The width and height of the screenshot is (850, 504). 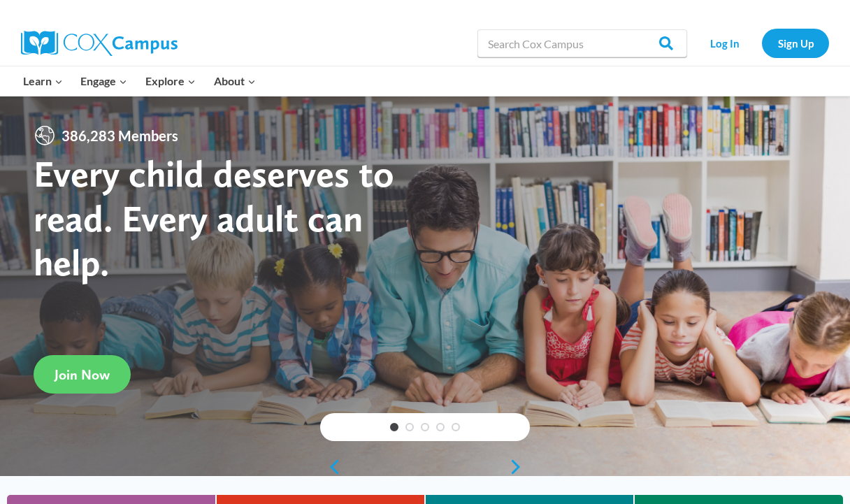 I want to click on a: previous, so click(x=331, y=467).